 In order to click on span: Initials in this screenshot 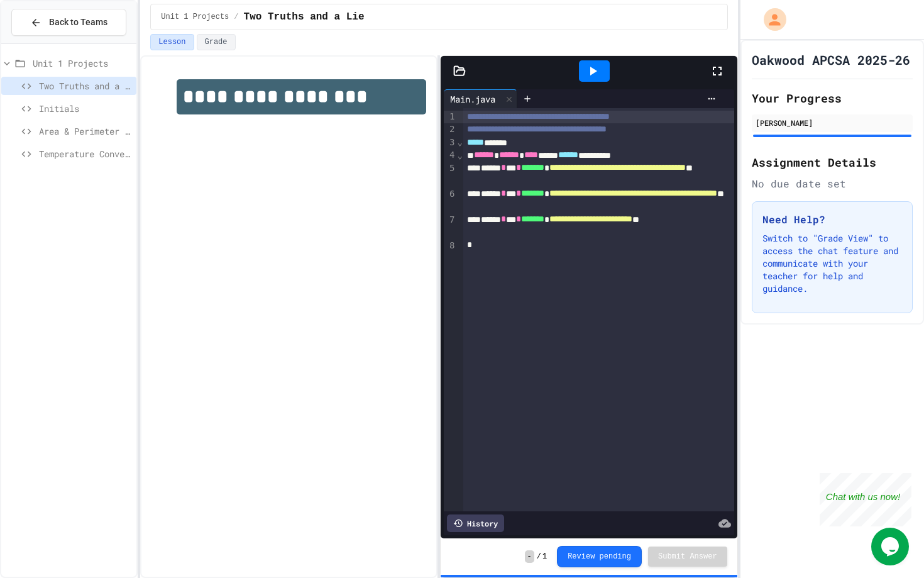, I will do `click(85, 109)`.